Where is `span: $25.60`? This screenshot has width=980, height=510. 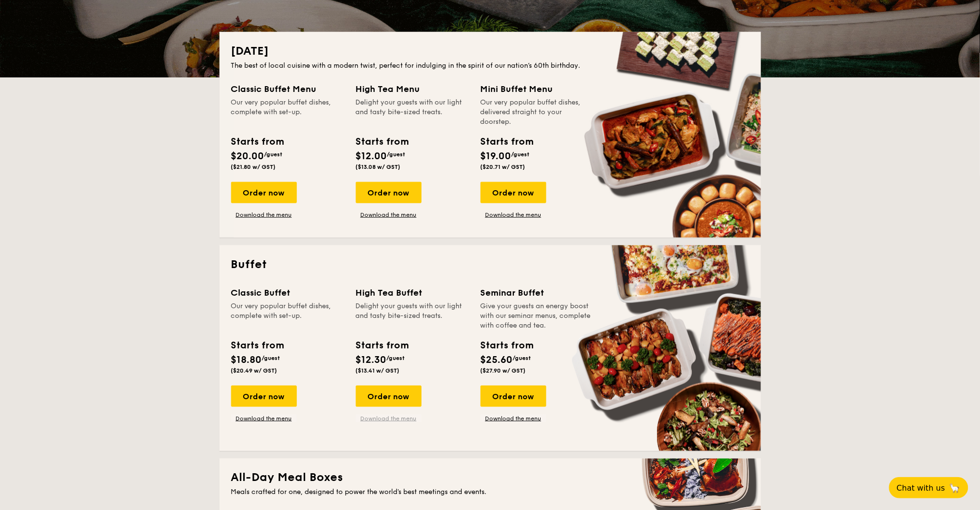 span: $25.60 is located at coordinates (497, 360).